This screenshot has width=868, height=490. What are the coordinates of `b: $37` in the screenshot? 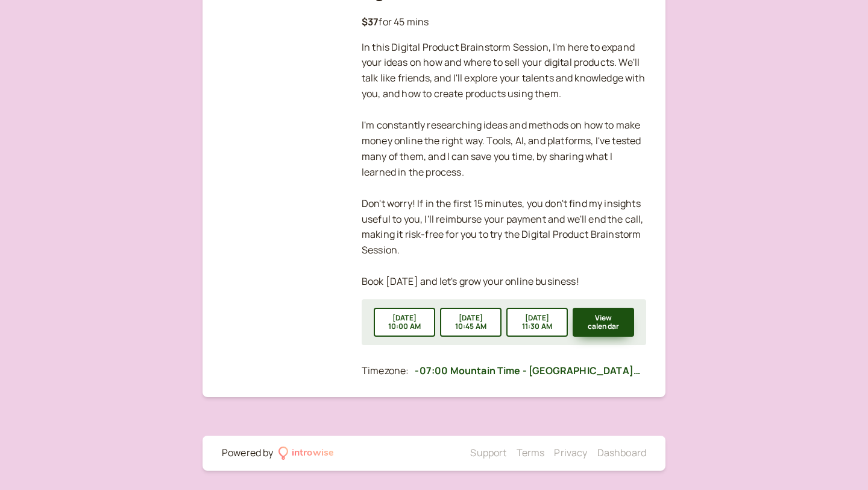 It's located at (370, 22).